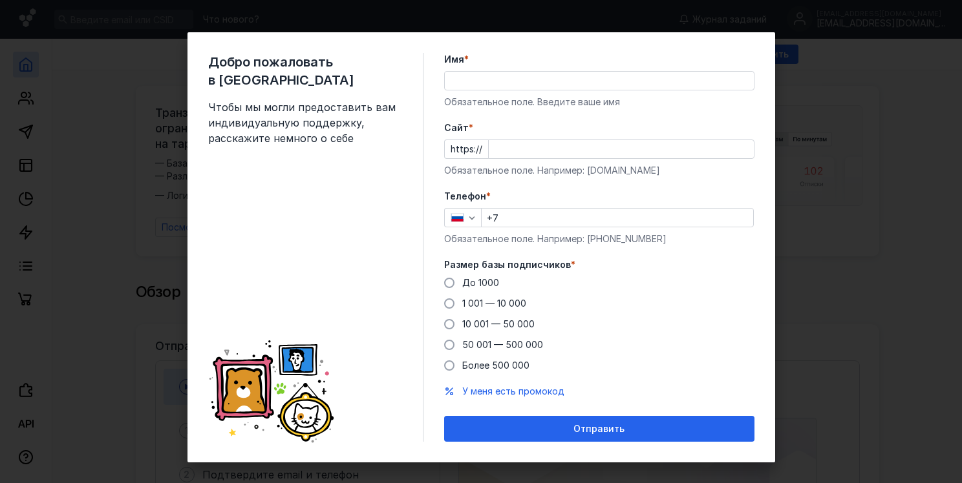  What do you see at coordinates (507, 265) in the screenshot?
I see `span: Размер базы подписчиков` at bounding box center [507, 265].